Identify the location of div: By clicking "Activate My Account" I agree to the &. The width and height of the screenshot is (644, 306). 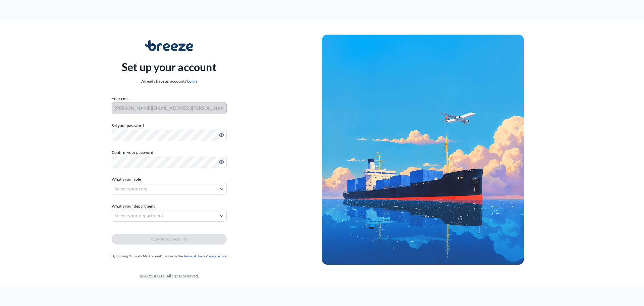
(169, 256).